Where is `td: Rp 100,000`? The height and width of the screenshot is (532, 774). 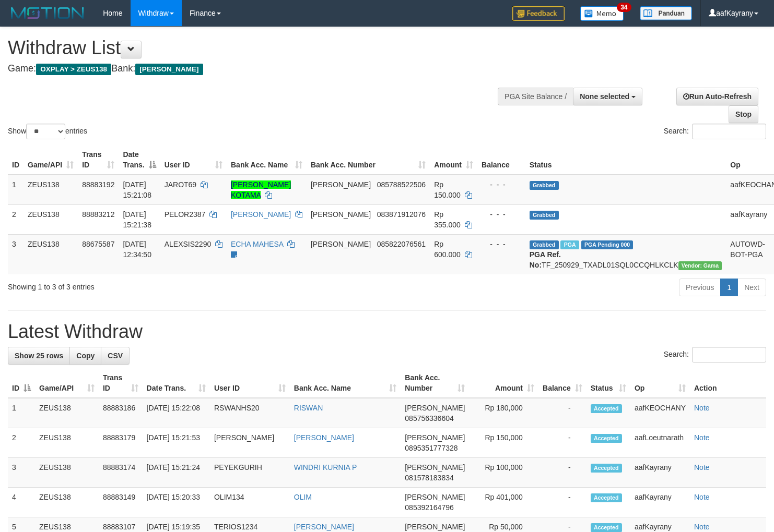 td: Rp 100,000 is located at coordinates (503, 473).